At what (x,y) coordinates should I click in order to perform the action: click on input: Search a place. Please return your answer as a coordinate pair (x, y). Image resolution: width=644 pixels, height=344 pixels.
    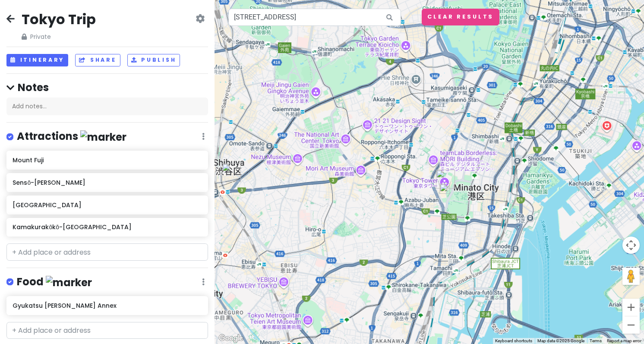
    Looking at the image, I should click on (315, 17).